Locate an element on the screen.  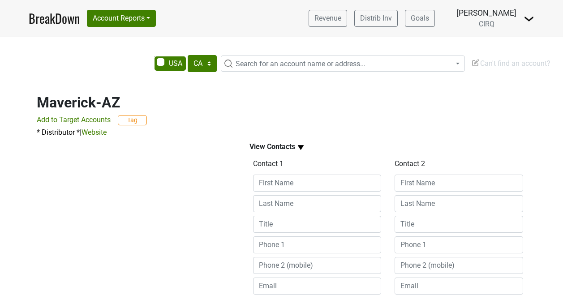
b: View Contacts is located at coordinates (272, 146).